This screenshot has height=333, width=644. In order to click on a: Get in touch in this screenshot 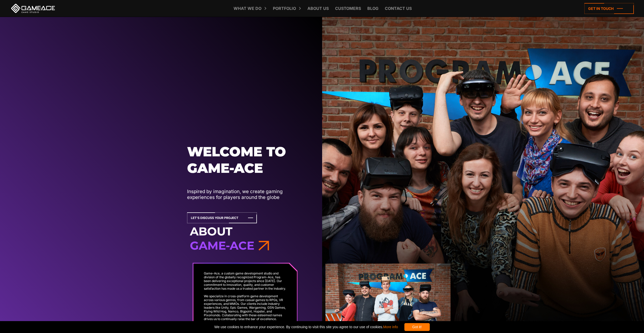, I will do `click(609, 9)`.